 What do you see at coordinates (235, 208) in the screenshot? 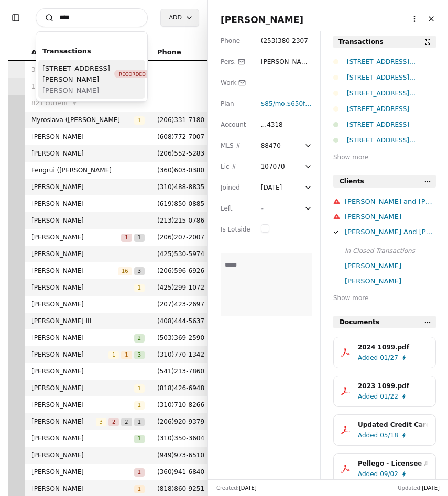
I see `div: Left` at bounding box center [235, 208].